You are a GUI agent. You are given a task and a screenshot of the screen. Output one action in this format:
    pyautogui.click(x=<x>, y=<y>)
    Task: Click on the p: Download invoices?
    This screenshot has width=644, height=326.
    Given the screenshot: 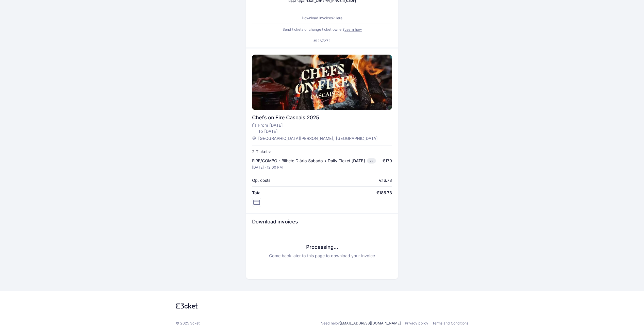 What is the action you would take?
    pyautogui.click(x=322, y=18)
    